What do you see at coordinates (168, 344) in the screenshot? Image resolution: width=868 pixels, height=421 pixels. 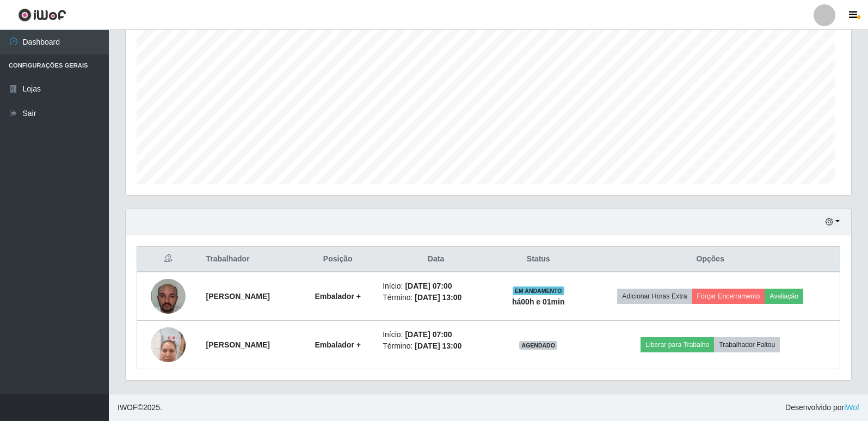 I see `img: 1758203147190.jpeg` at bounding box center [168, 344].